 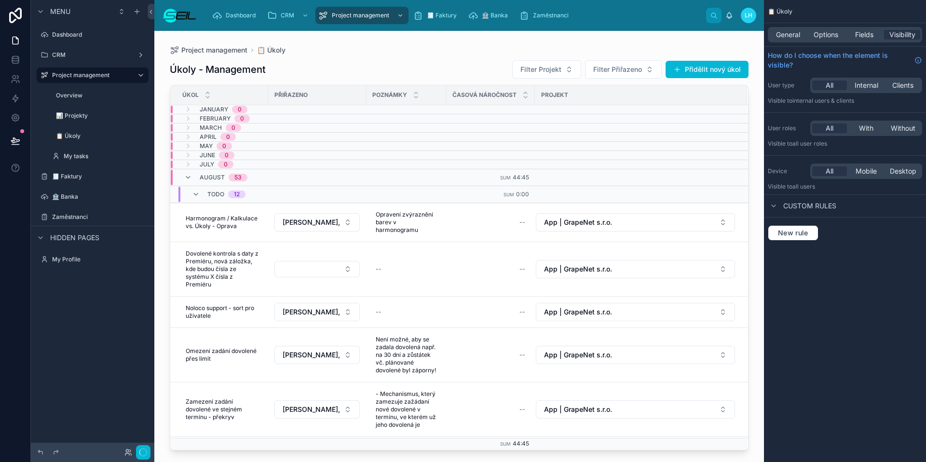 I want to click on span: Dashboard, so click(x=241, y=15).